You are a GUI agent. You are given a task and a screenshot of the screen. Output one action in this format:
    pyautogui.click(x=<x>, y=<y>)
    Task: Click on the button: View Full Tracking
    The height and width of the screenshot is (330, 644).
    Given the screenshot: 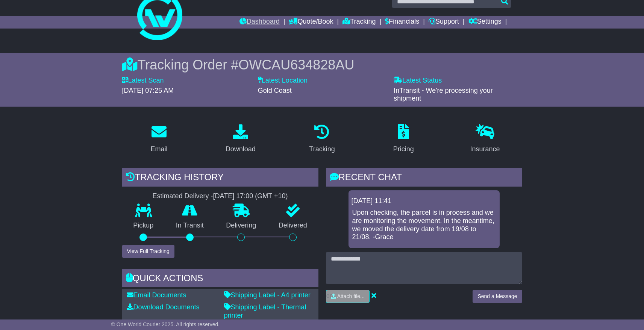 What is the action you would take?
    pyautogui.click(x=148, y=251)
    